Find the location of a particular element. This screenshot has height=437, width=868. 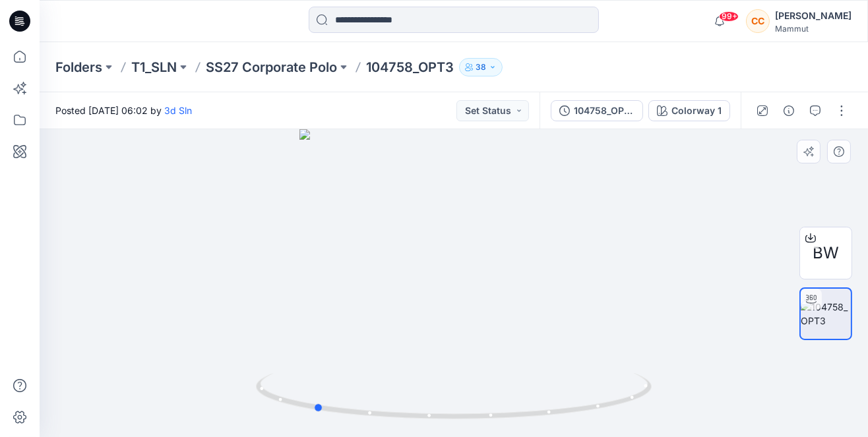

p: T1_SLN is located at coordinates (154, 67).